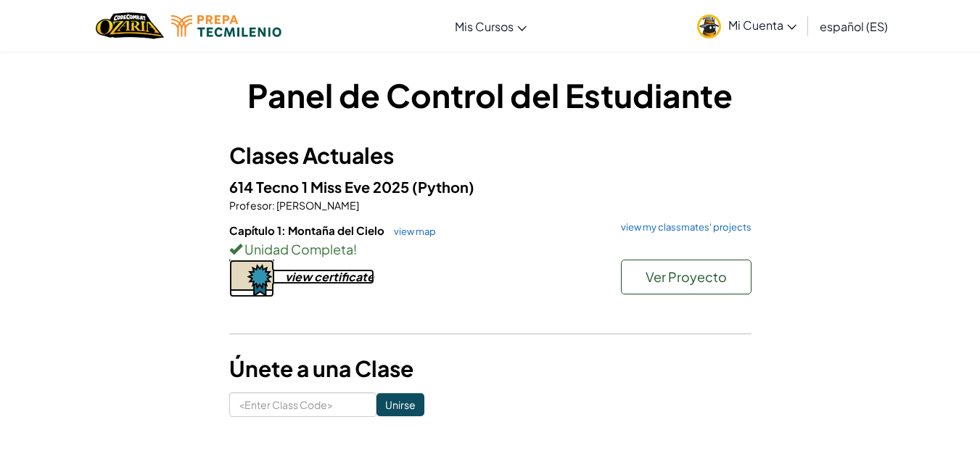  What do you see at coordinates (490, 95) in the screenshot?
I see `h1: Panel de Control del Estudiante` at bounding box center [490, 95].